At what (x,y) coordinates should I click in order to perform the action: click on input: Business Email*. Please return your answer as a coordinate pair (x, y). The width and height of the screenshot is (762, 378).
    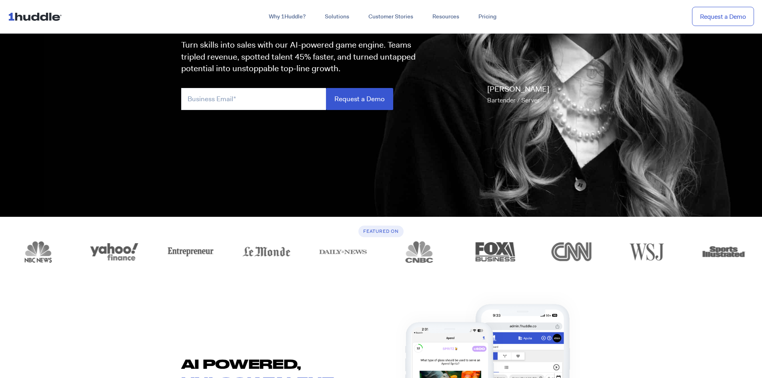
    Looking at the image, I should click on (254, 99).